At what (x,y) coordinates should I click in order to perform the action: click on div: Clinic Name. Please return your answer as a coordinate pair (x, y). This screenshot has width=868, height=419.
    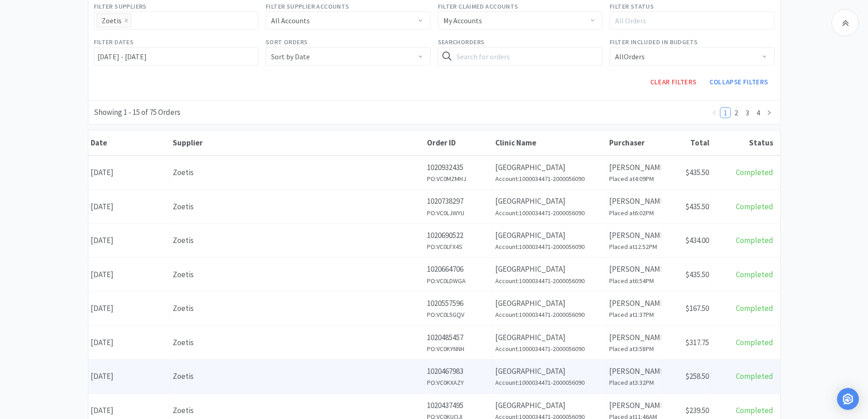
    Looking at the image, I should click on (550, 143).